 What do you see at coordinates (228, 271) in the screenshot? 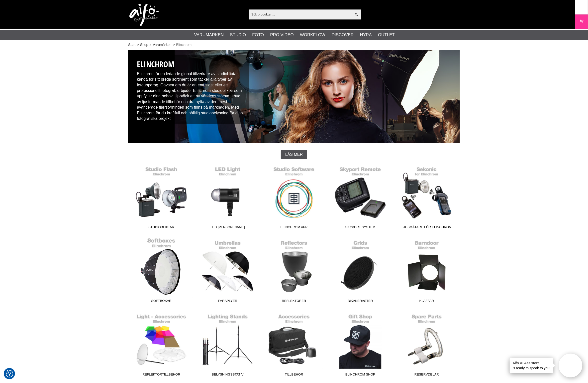
I see `a: Paraplyer` at bounding box center [228, 271].